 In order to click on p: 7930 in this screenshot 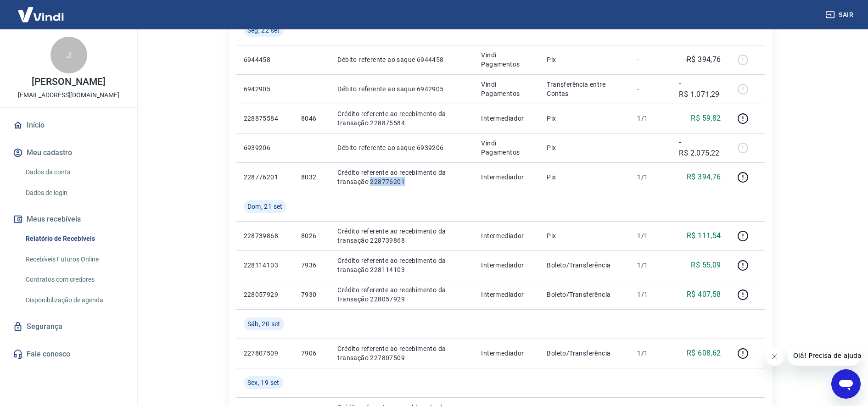, I will do `click(312, 295)`.